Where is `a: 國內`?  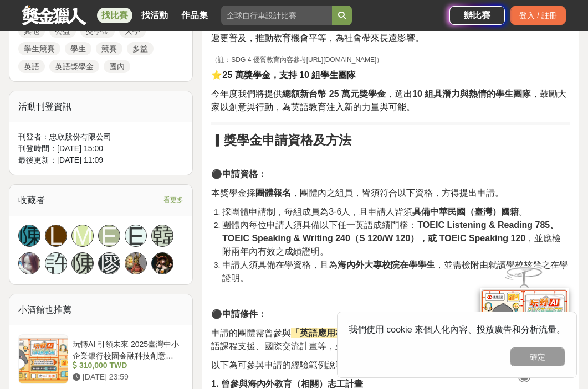 a: 國內 is located at coordinates (117, 66).